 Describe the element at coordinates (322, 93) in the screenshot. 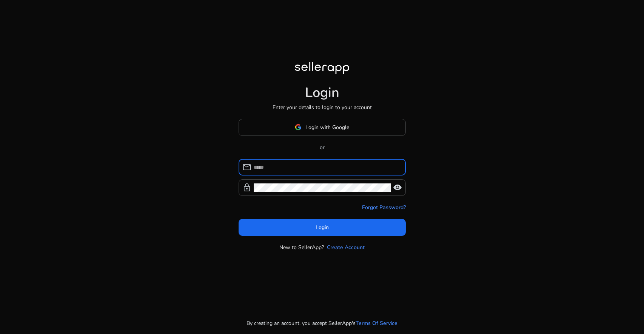

I see `h1: Login` at that location.